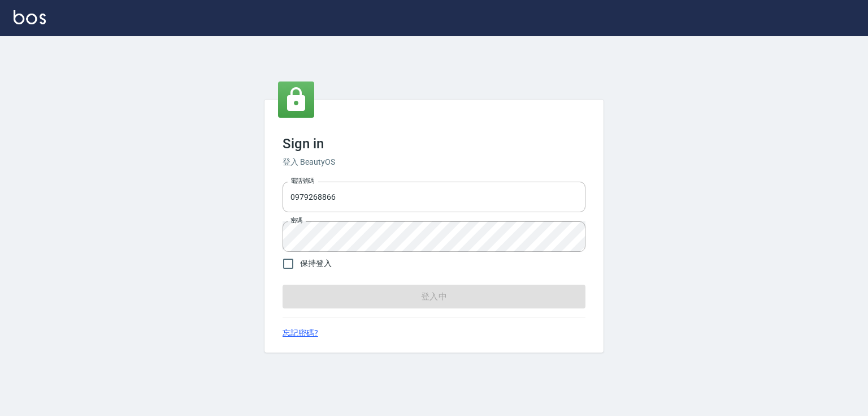 This screenshot has width=868, height=416. I want to click on label: 電話號碼, so click(302, 181).